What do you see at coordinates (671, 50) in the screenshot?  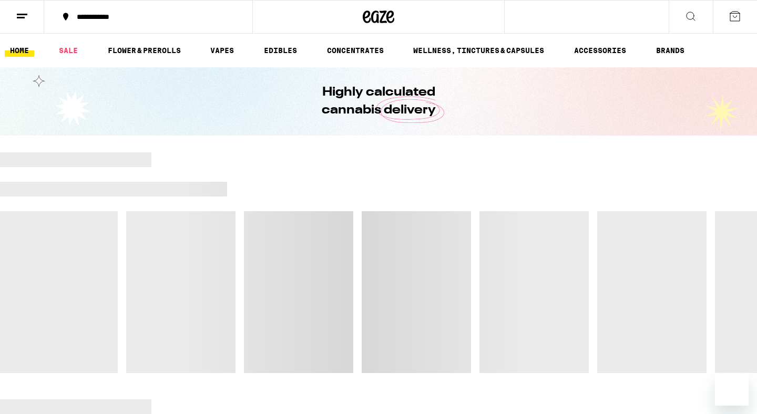 I see `a: BRANDS` at bounding box center [671, 50].